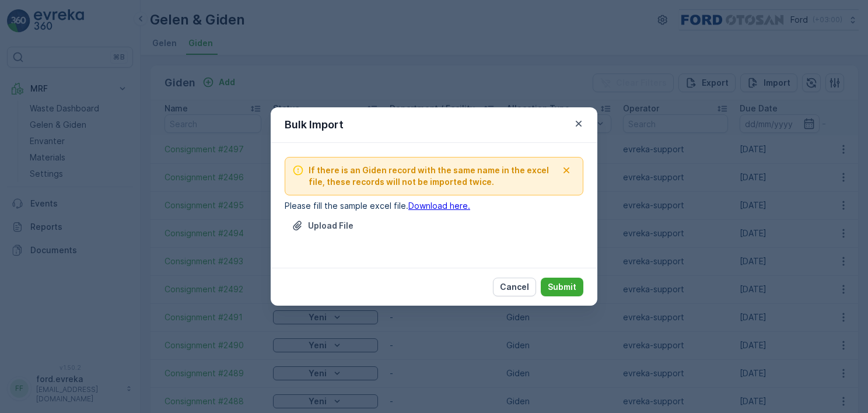 Image resolution: width=868 pixels, height=413 pixels. Describe the element at coordinates (562, 287) in the screenshot. I see `button: Submit` at that location.